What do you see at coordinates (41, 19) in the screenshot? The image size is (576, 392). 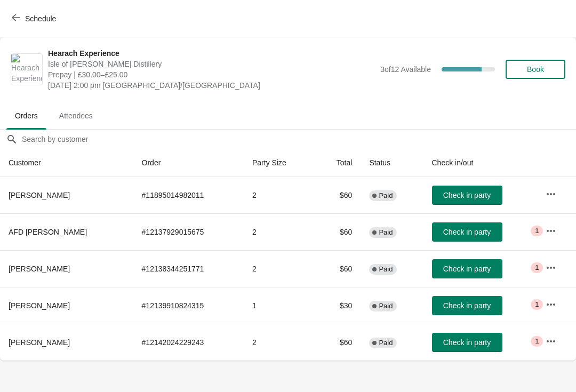 I see `span: Schedule` at bounding box center [41, 19].